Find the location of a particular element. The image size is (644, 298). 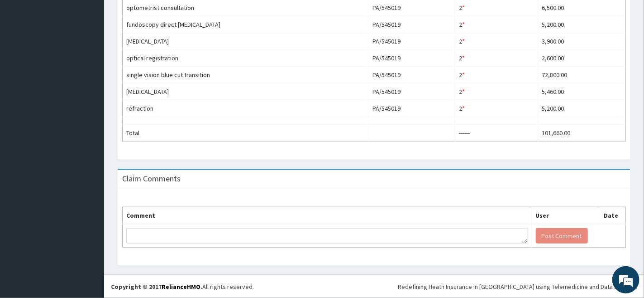

th: Comment is located at coordinates (327, 216).